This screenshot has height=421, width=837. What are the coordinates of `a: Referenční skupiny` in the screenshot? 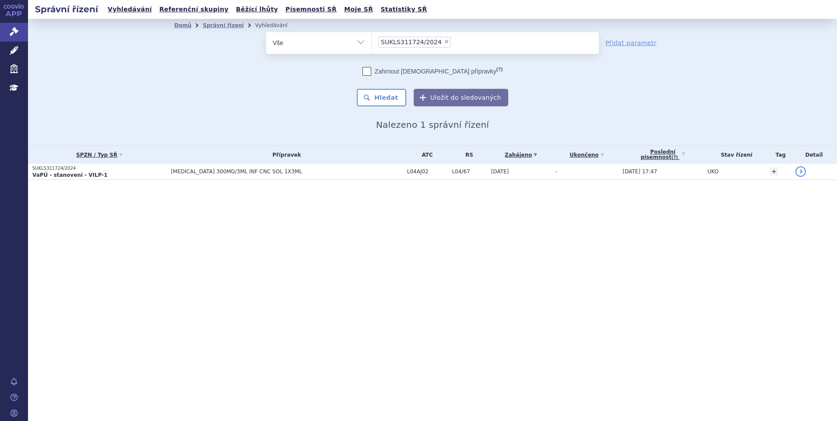 It's located at (194, 9).